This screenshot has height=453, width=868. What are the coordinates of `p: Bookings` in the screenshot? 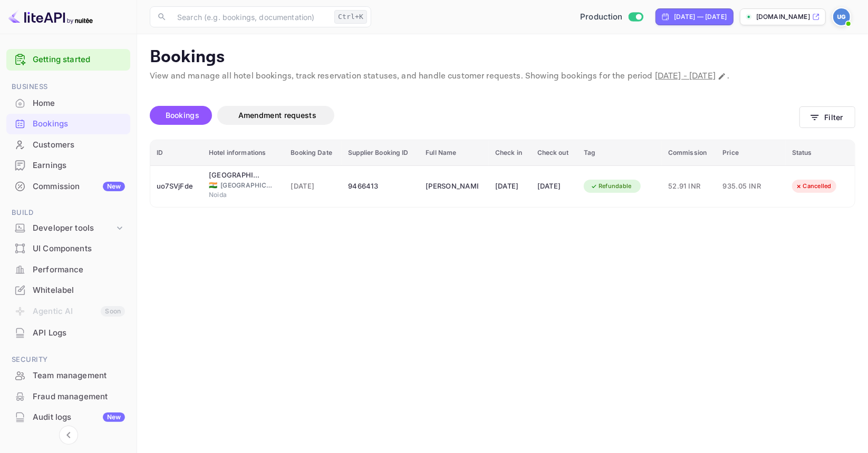 It's located at (503, 57).